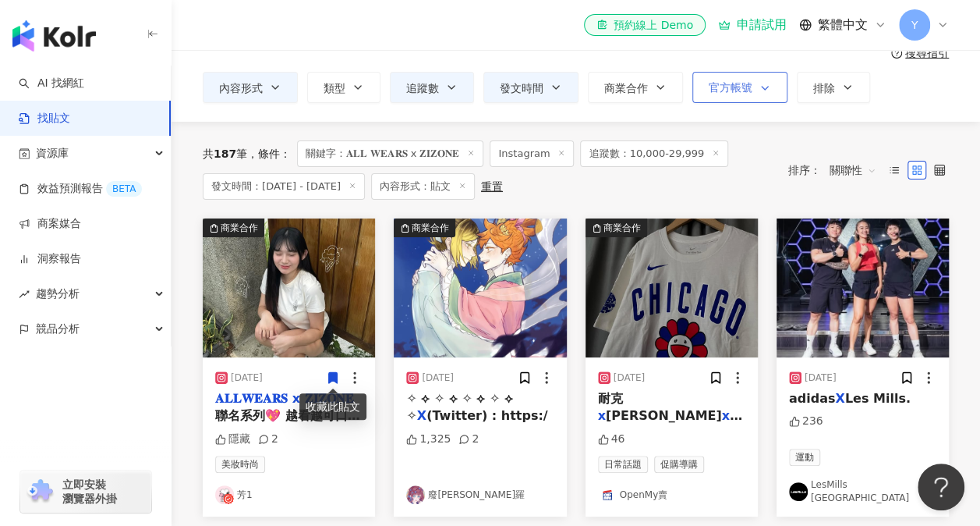  I want to click on a: chrome extension立即安裝 瀏覽器外掛, so click(85, 491).